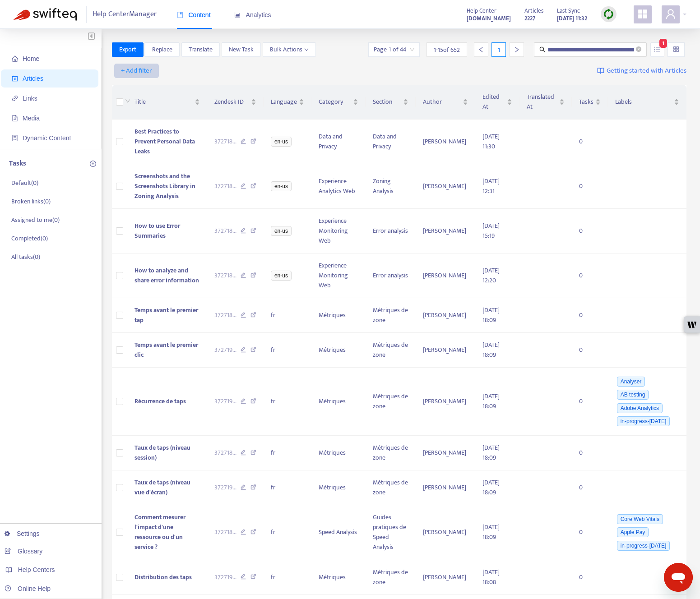  What do you see at coordinates (639, 408) in the screenshot?
I see `span: Adobe Analytics` at bounding box center [639, 408].